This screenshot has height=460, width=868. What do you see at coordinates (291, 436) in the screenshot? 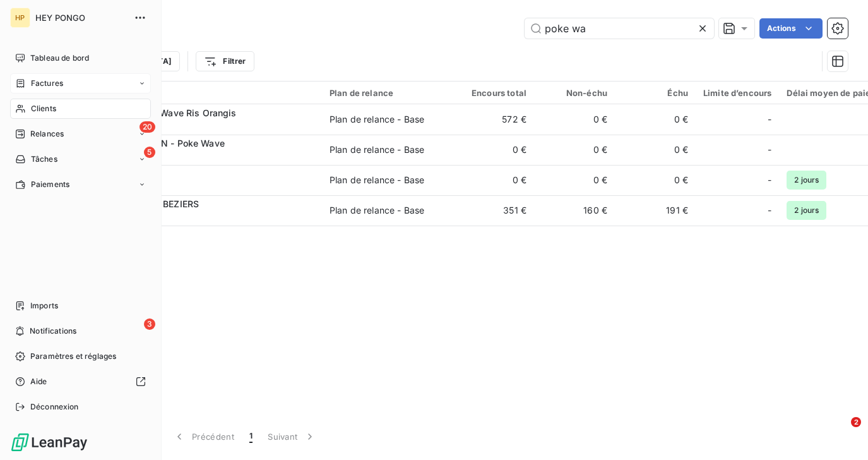
I see `button: Suivant` at bounding box center [291, 436].